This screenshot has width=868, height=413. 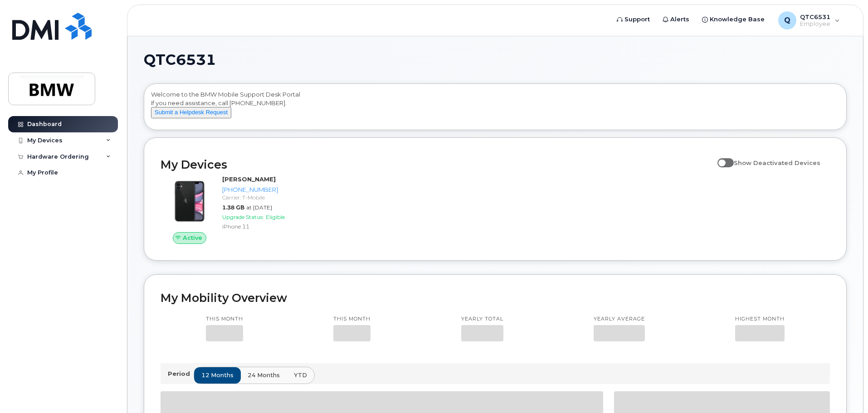 What do you see at coordinates (233, 207) in the screenshot?
I see `span: 1.38 GB` at bounding box center [233, 207].